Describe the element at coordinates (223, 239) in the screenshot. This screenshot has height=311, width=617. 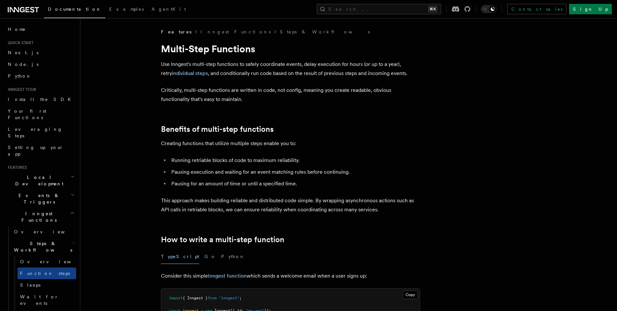
I see `a: How to write a multi-step function` at that location.